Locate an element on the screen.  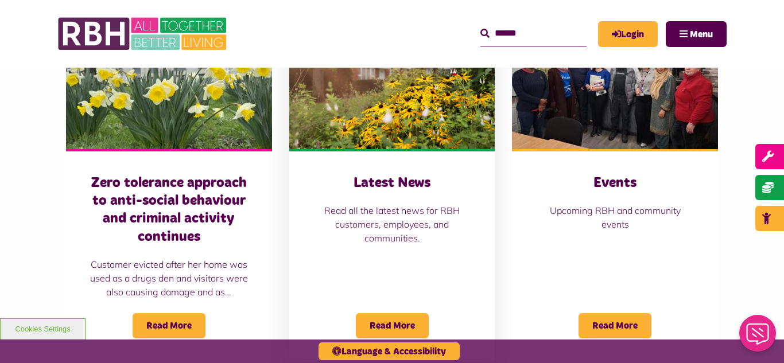
p: Upcoming RBH and community events is located at coordinates (615, 217).